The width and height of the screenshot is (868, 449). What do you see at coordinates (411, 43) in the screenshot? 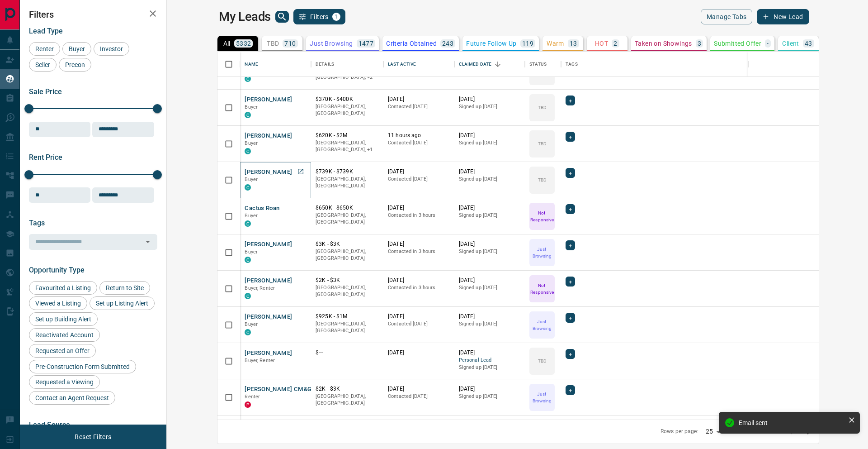
I see `p: Criteria Obtained` at bounding box center [411, 43].